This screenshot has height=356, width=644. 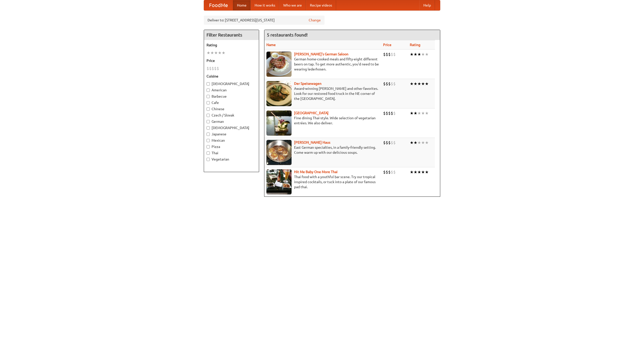 I want to click on input: Japanese, so click(x=208, y=134).